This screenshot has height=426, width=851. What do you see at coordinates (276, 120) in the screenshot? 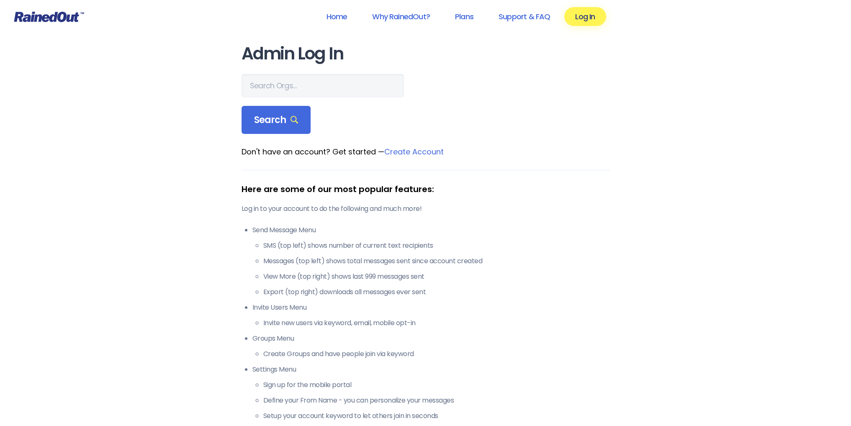
I see `span: Search` at bounding box center [276, 120].